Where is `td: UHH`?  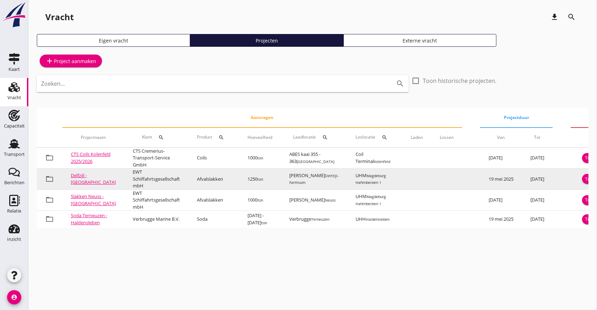
td: UHH is located at coordinates (375, 219).